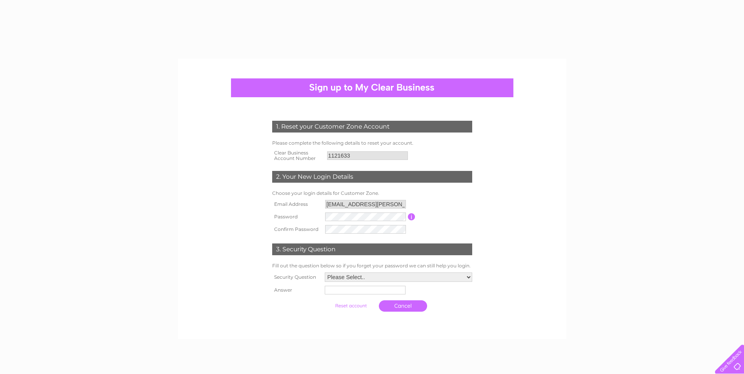  What do you see at coordinates (372, 143) in the screenshot?
I see `td: Please complete the following details to reset your account.` at bounding box center [372, 143].